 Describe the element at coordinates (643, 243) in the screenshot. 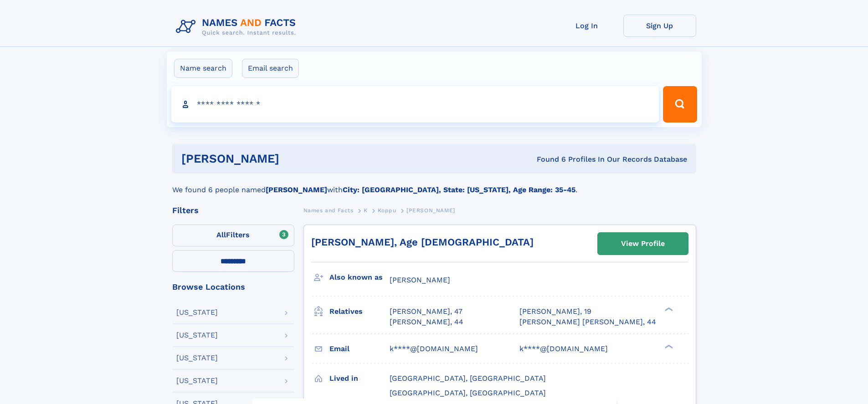

I see `div: View Profile` at that location.